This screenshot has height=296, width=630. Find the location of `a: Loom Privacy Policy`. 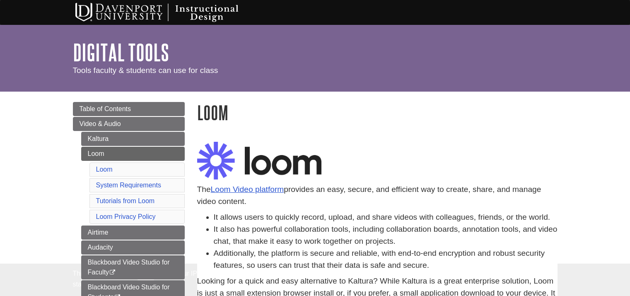

a: Loom Privacy Policy is located at coordinates (126, 216).